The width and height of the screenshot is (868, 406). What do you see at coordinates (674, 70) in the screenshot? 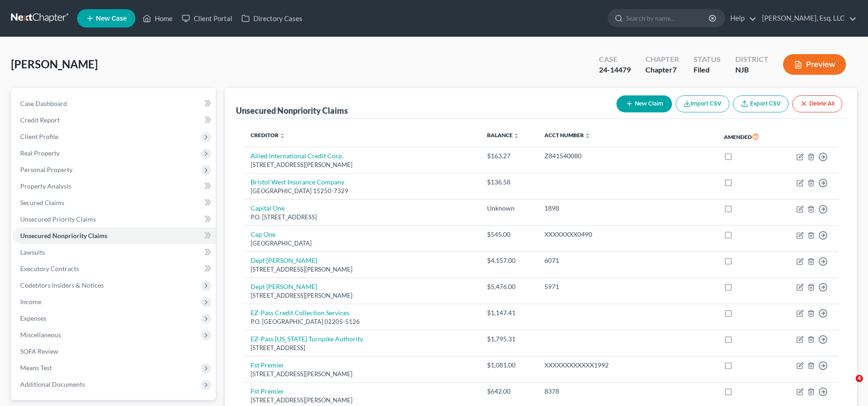
I see `span: 7` at bounding box center [674, 70].